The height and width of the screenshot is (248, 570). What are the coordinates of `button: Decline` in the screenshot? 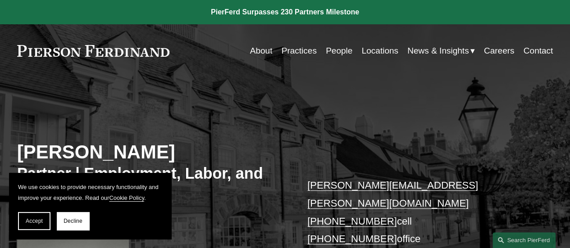 It's located at (73, 221).